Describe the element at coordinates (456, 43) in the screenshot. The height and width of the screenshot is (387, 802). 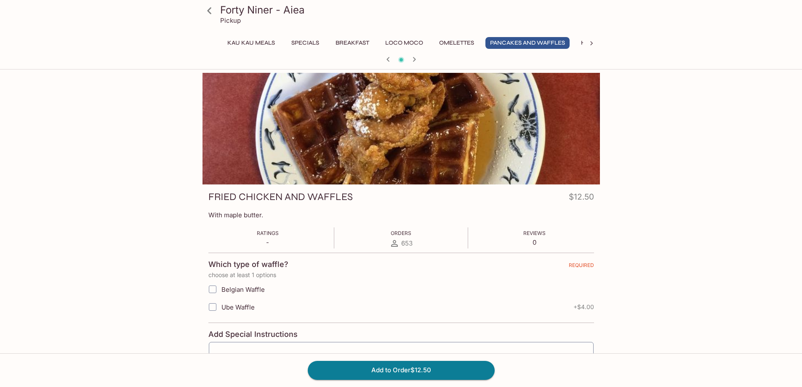
I see `button: Omelettes` at that location.